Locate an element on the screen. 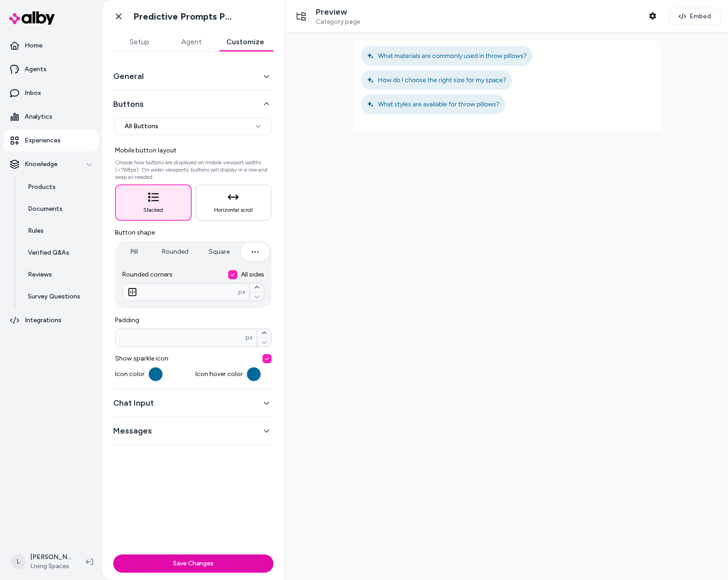 This screenshot has width=728, height=580. button: Customize is located at coordinates (245, 42).